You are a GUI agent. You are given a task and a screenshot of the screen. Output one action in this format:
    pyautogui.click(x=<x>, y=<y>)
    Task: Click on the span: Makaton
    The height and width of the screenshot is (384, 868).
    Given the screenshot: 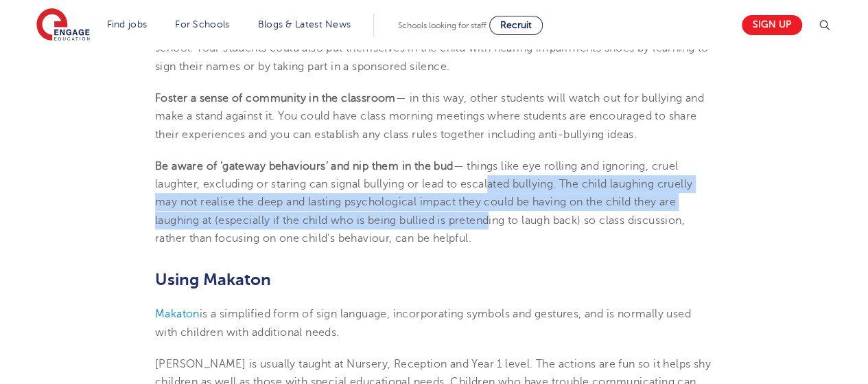 What is the action you would take?
    pyautogui.click(x=177, y=314)
    